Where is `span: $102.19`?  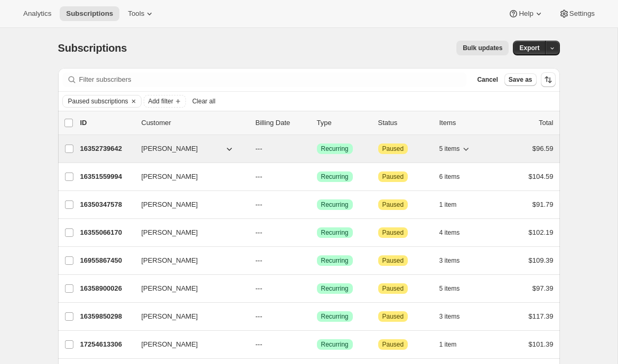
span: $102.19 is located at coordinates (541, 232).